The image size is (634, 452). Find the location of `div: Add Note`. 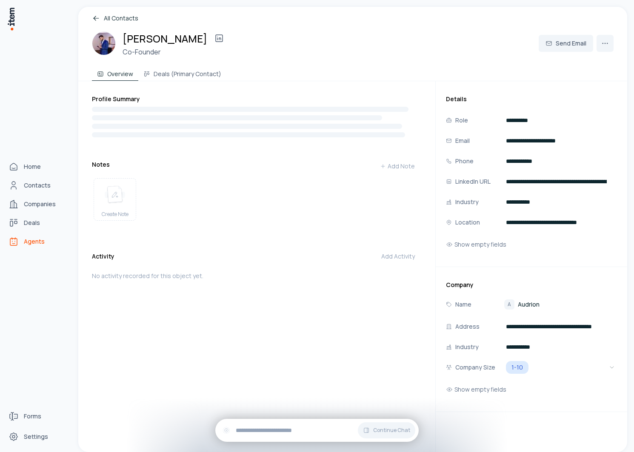

div: Add Note is located at coordinates (397, 166).